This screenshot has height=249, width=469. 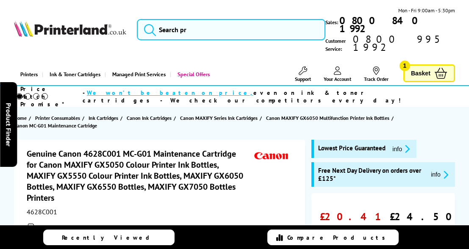 What do you see at coordinates (404, 66) in the screenshot?
I see `span: 1` at bounding box center [404, 66].